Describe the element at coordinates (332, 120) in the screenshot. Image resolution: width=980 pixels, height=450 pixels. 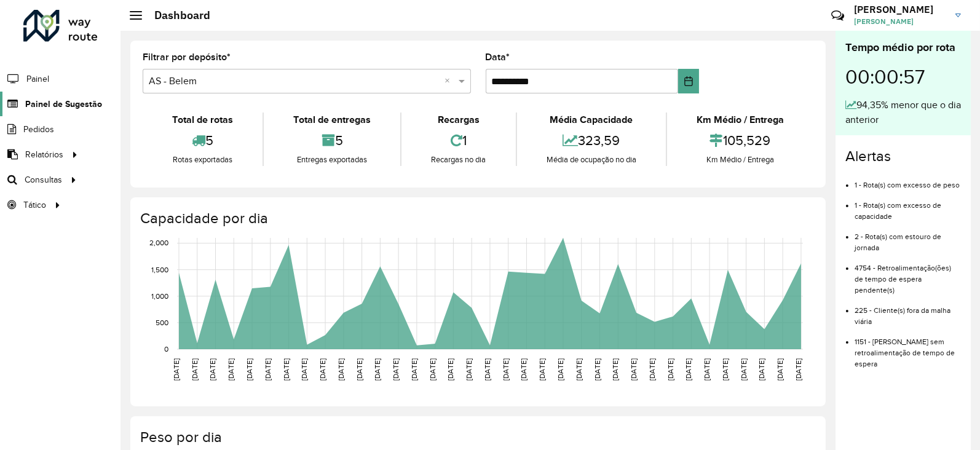
I see `div: Total de entregas` at that location.